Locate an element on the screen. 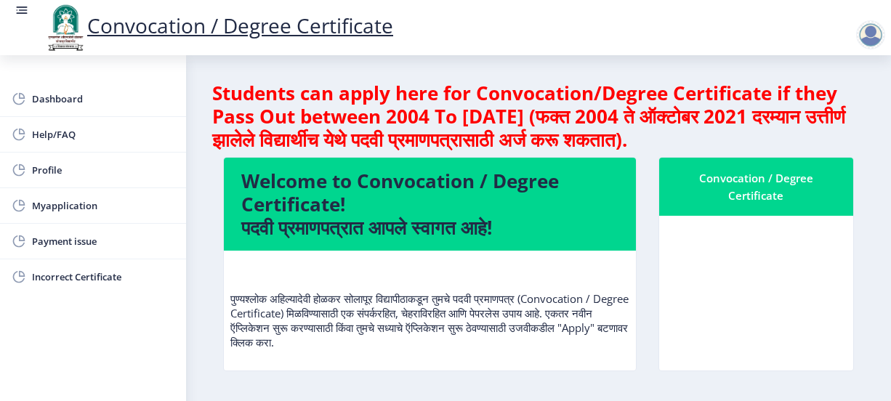  h4: Welcome to Convocation / Degree Certificate! पदवी प्रमाणपत्रात आपले स्वागत आहे! is located at coordinates (429, 204).